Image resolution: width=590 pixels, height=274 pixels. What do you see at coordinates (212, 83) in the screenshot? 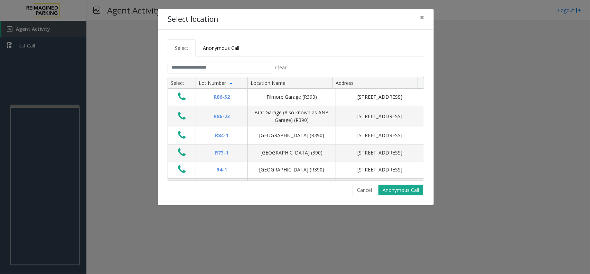
I see `span: Lot Number` at bounding box center [212, 83].